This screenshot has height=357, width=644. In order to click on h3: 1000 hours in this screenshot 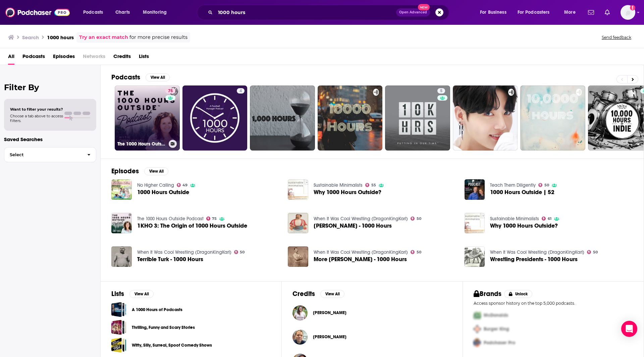, I will do `click(61, 37)`.